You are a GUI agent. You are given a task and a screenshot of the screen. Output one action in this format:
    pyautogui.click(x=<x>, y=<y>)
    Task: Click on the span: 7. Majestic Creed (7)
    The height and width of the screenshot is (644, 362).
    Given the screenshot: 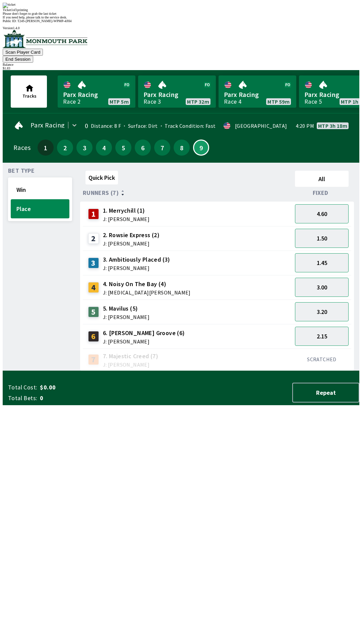 What is the action you would take?
    pyautogui.click(x=131, y=356)
    